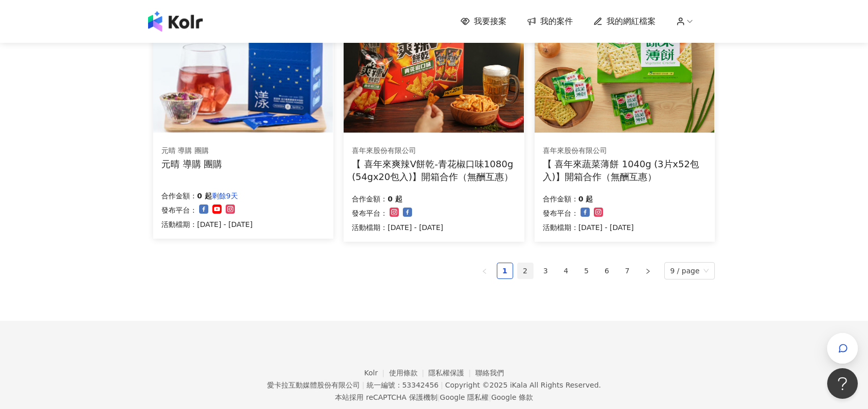  What do you see at coordinates (628, 271) in the screenshot?
I see `li: 7` at bounding box center [628, 271].